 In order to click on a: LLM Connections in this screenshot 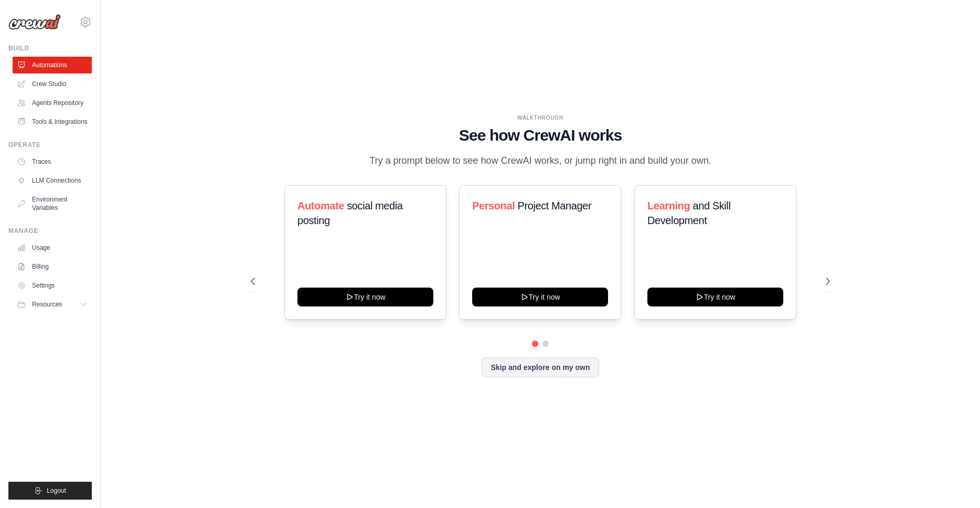, I will do `click(52, 181)`.